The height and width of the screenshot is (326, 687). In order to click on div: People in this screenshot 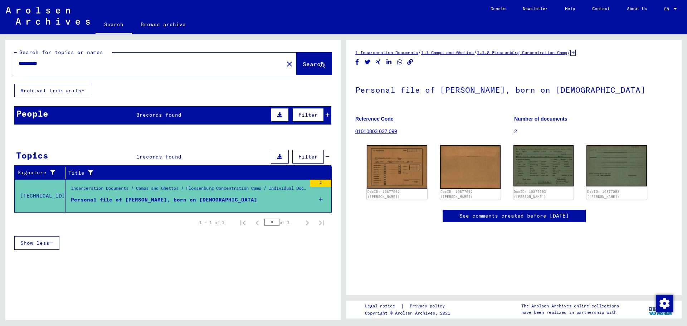, I will do `click(32, 113)`.